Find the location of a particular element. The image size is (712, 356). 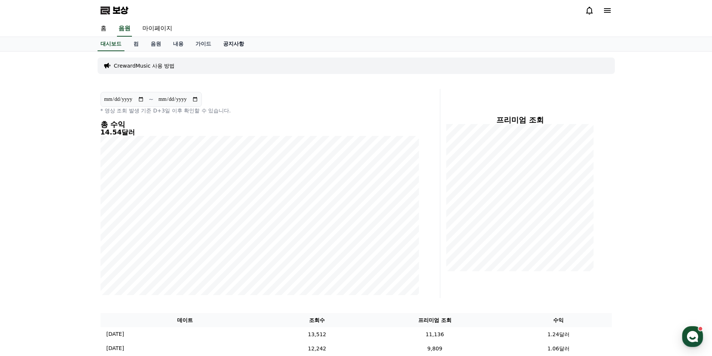

a: 대시보드 is located at coordinates (111, 44).